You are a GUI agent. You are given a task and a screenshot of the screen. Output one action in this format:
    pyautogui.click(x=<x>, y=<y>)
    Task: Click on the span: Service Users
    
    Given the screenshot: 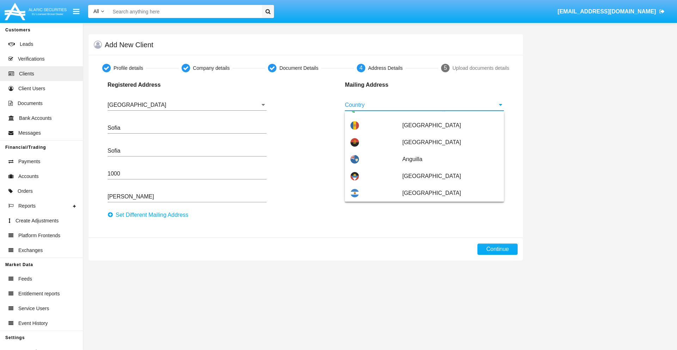 What is the action you would take?
    pyautogui.click(x=34, y=309)
    